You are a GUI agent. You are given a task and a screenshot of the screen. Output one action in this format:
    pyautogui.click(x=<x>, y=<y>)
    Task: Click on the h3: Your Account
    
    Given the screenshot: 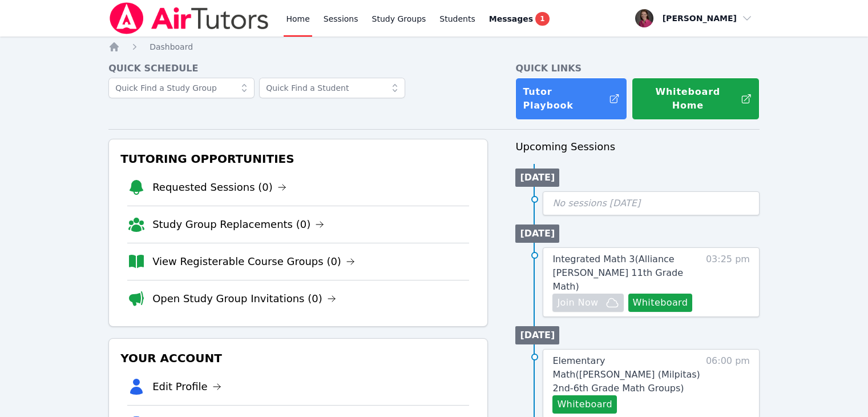 What is the action you would take?
    pyautogui.click(x=298, y=358)
    